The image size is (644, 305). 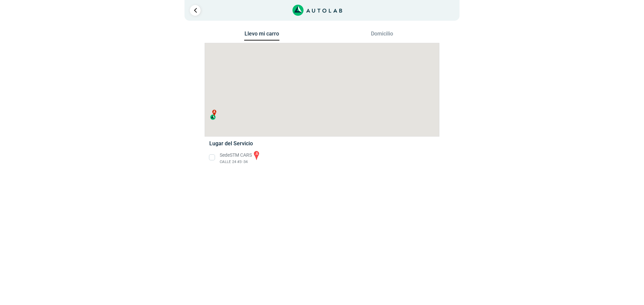 What do you see at coordinates (322, 143) in the screenshot?
I see `h5: Lugar del Servicio` at bounding box center [322, 143].